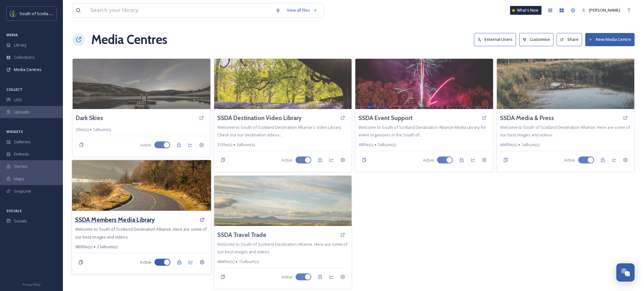 The width and height of the screenshot is (644, 291). What do you see at coordinates (387, 144) in the screenshot?
I see `span: 5 album(s)` at bounding box center [387, 144].